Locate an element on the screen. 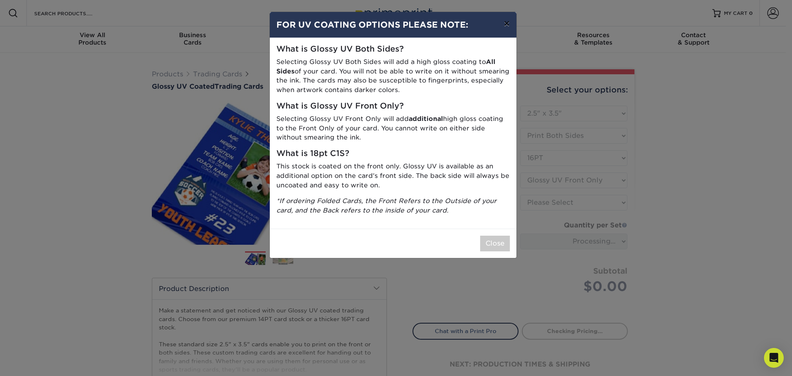 The width and height of the screenshot is (792, 376). div: Open Intercom Messenger is located at coordinates (774, 358).